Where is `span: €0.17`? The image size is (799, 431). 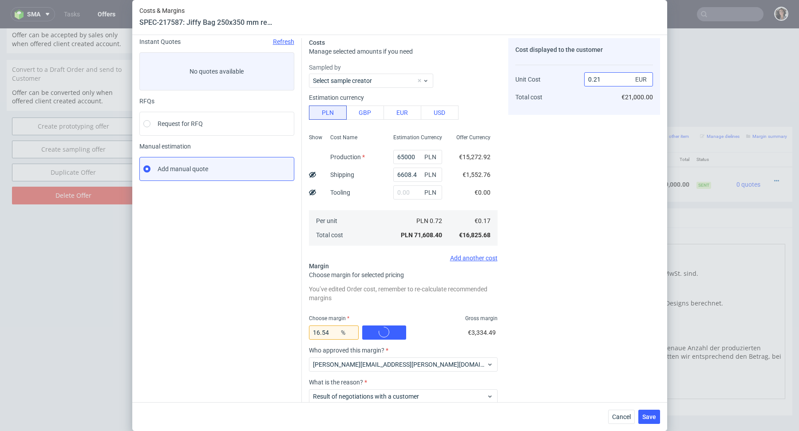 span: €0.17 is located at coordinates (483, 221).